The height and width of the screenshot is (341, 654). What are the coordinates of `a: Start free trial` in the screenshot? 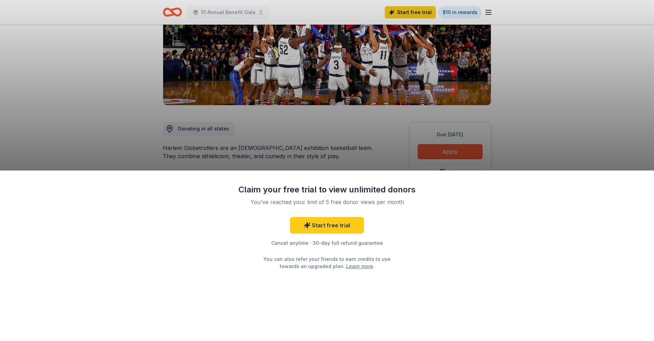 It's located at (327, 225).